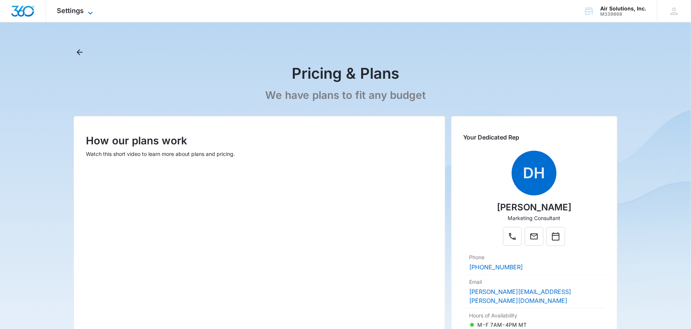 This screenshot has height=329, width=691. I want to click on p: We have plans to fit any budget, so click(345, 95).